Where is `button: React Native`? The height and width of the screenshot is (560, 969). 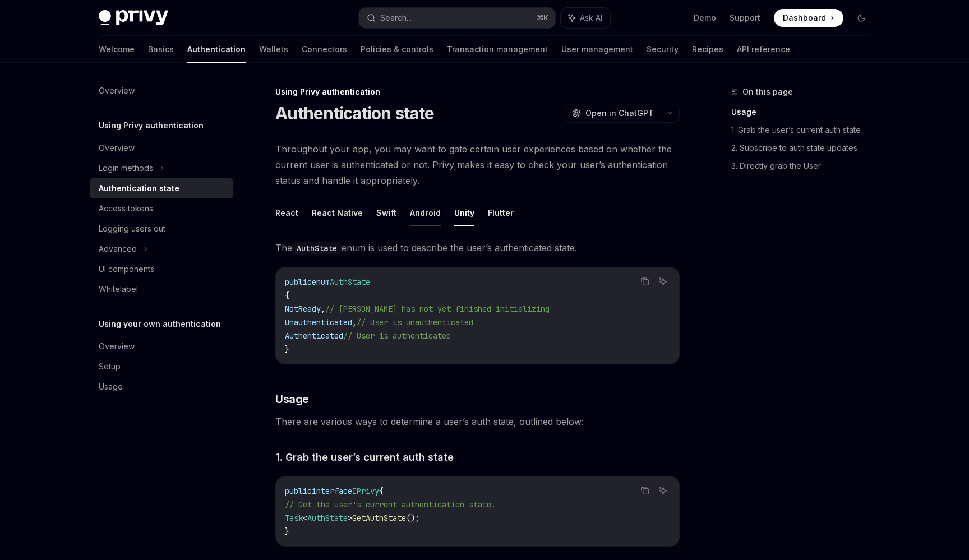 button: React Native is located at coordinates (337, 213).